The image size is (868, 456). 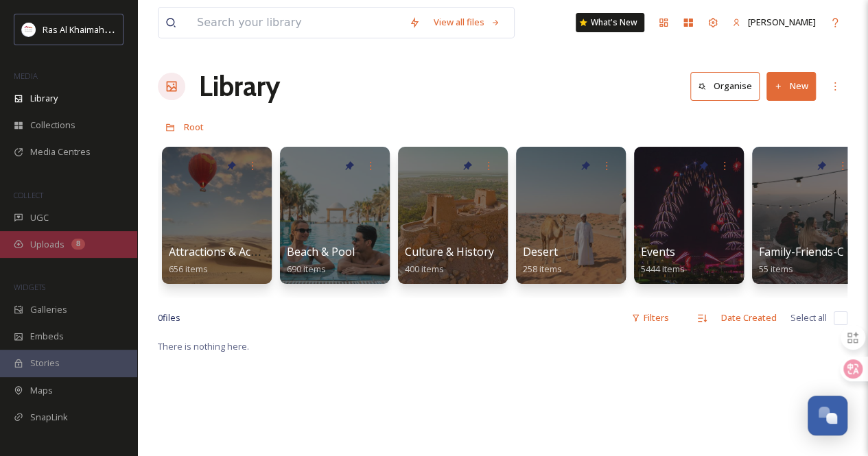 I want to click on span: 400 items, so click(x=424, y=269).